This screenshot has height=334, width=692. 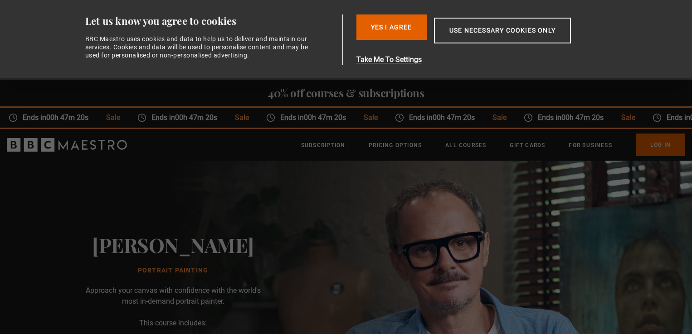 What do you see at coordinates (173, 271) in the screenshot?
I see `h1: Portrait Painting` at bounding box center [173, 271].